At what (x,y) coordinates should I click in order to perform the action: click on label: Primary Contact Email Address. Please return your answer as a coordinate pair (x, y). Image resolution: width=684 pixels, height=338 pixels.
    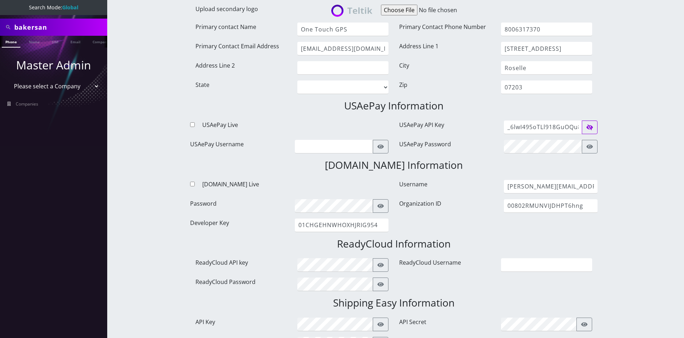
    Looking at the image, I should click on (237, 46).